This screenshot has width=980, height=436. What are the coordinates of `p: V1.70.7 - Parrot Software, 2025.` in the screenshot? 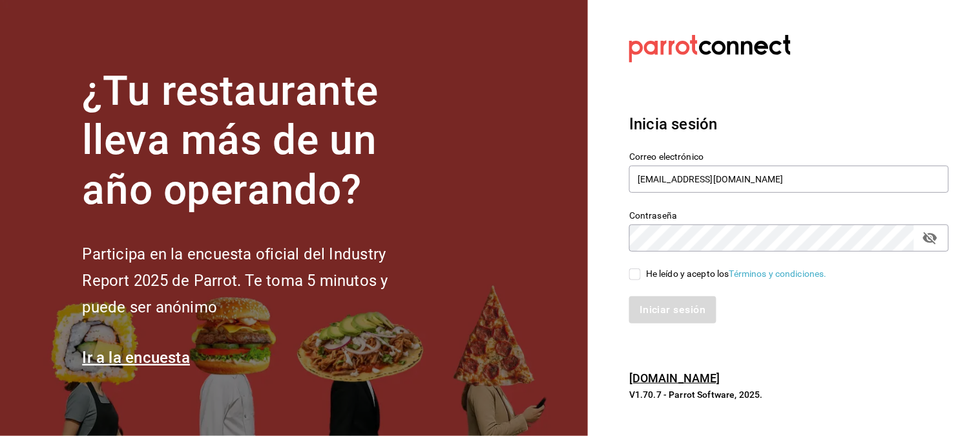 It's located at (789, 394).